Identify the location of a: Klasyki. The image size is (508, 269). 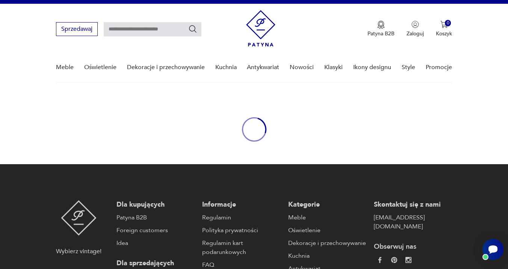
(334, 67).